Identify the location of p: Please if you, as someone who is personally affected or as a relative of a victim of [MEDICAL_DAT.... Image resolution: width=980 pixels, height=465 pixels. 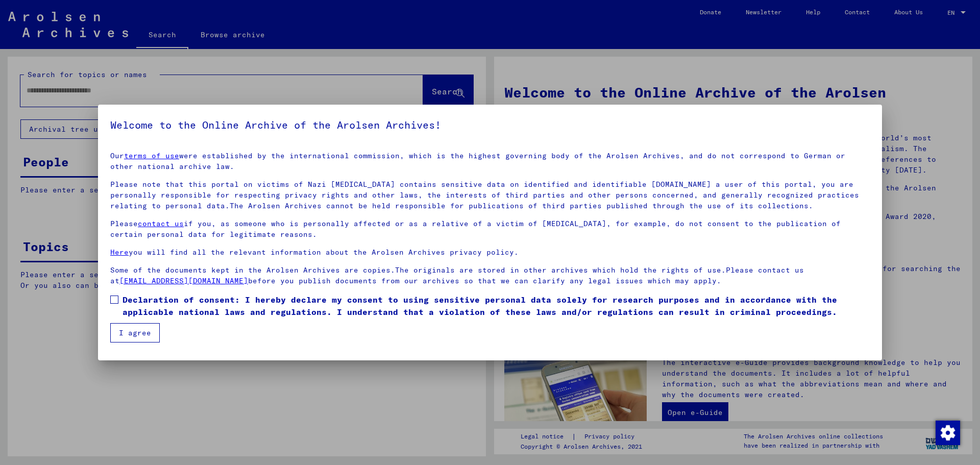
(490, 229).